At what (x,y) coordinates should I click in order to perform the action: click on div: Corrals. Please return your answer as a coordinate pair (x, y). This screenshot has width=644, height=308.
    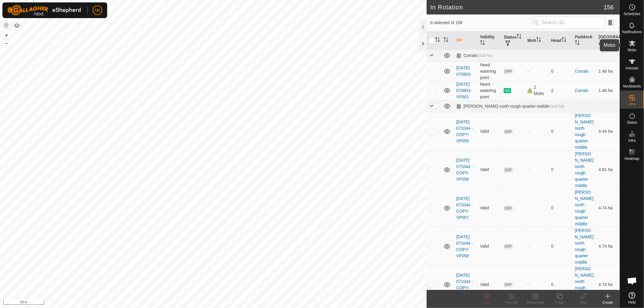
    Looking at the image, I should click on (475, 56).